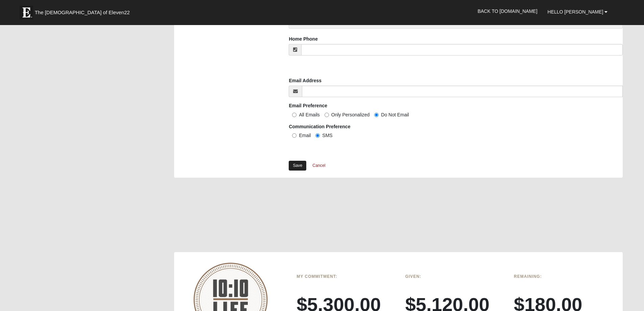 The width and height of the screenshot is (644, 311). Describe the element at coordinates (309, 115) in the screenshot. I see `span: All Emails` at that location.